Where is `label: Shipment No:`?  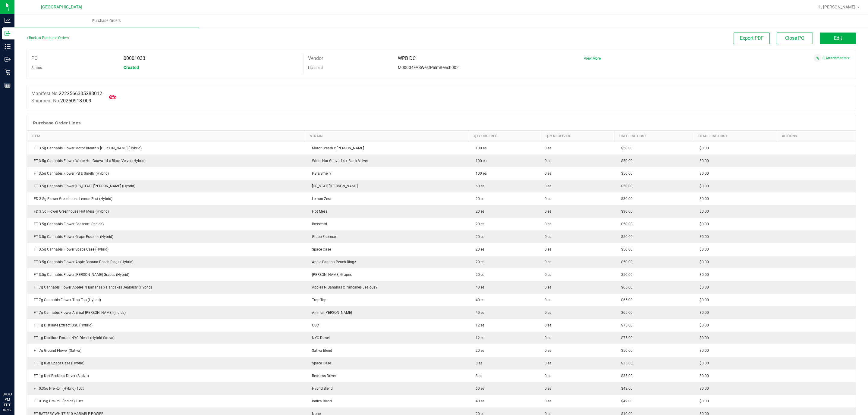
label: Shipment No: is located at coordinates (61, 101).